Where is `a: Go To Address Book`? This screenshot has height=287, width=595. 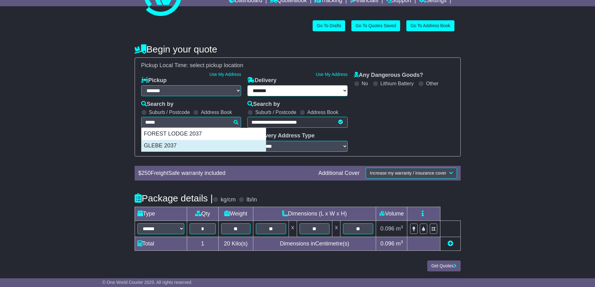
a: Go To Address Book is located at coordinates (430, 26).